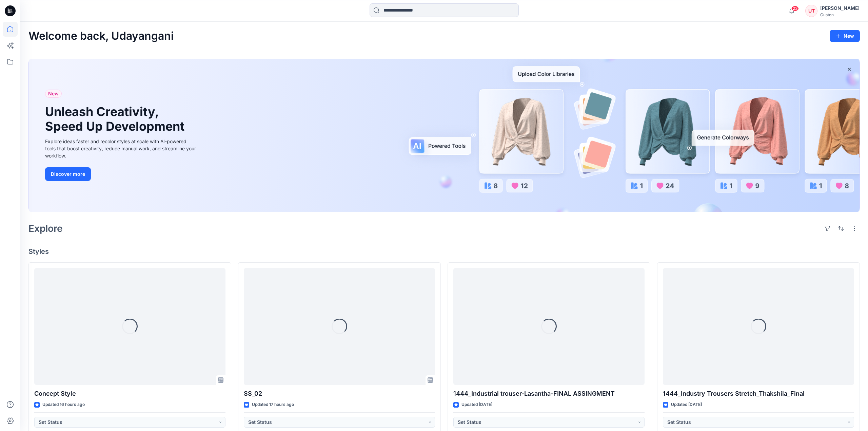  I want to click on p: 1444_Industrial trouser-Lasantha-FINAL ASSINGMENT, so click(549, 394).